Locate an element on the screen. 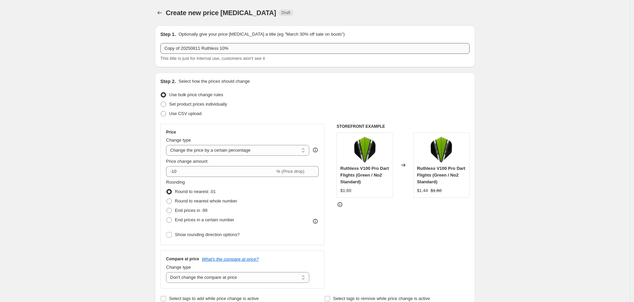 This screenshot has width=634, height=302. span: This title is just for internal use, customers won't see it is located at coordinates (213, 58).